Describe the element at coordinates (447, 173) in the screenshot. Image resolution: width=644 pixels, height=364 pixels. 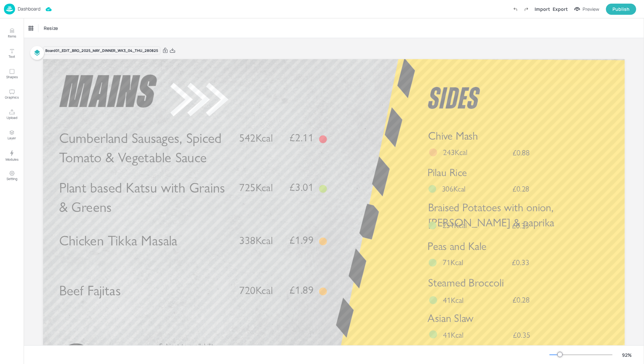
I see `span: Pilau Rice` at that location.